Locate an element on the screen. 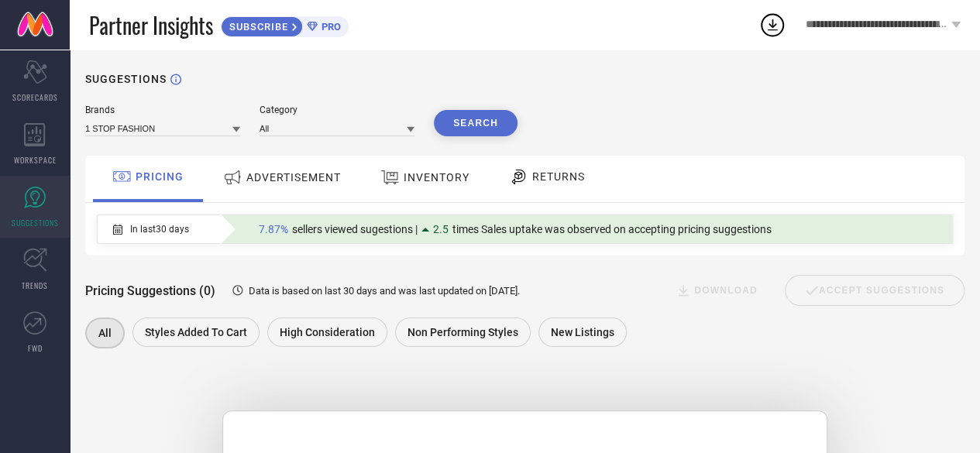  span: PRO is located at coordinates (329, 26).